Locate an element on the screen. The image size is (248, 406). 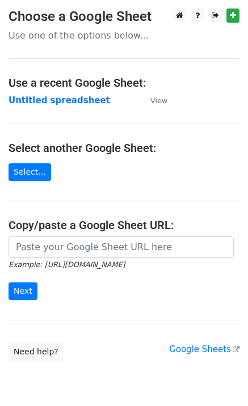
p: Use one of the options below... is located at coordinates (124, 35).